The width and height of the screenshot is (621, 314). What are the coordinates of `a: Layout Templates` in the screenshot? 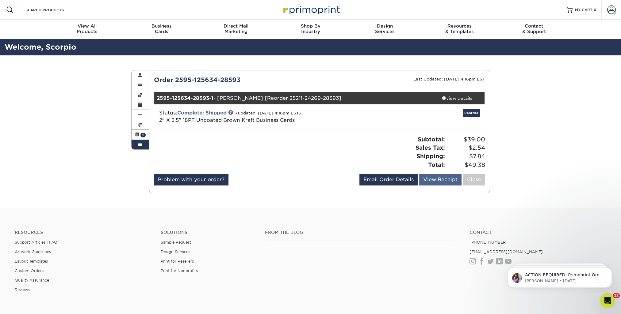 It's located at (31, 261).